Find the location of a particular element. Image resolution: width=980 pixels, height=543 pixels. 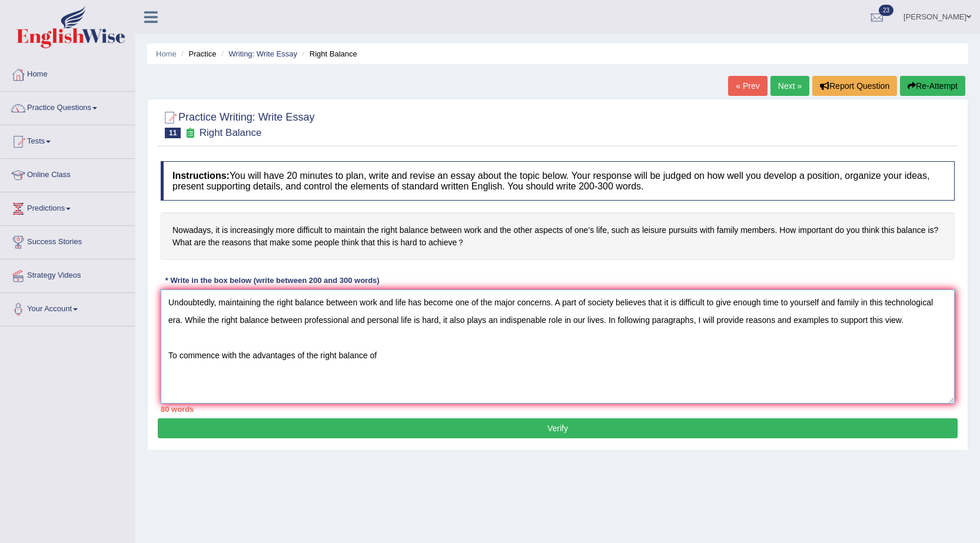

li: Right Balance is located at coordinates (328, 53).